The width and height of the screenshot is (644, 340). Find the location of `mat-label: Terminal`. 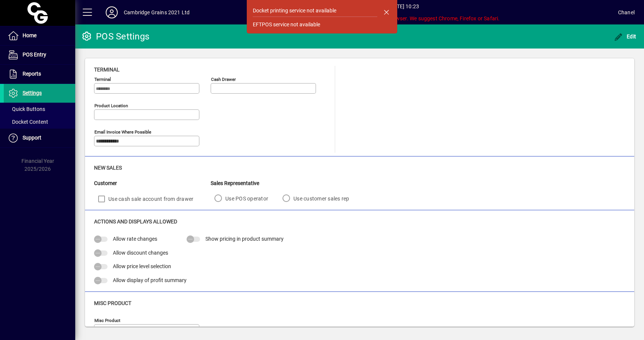

mat-label: Terminal is located at coordinates (103, 79).